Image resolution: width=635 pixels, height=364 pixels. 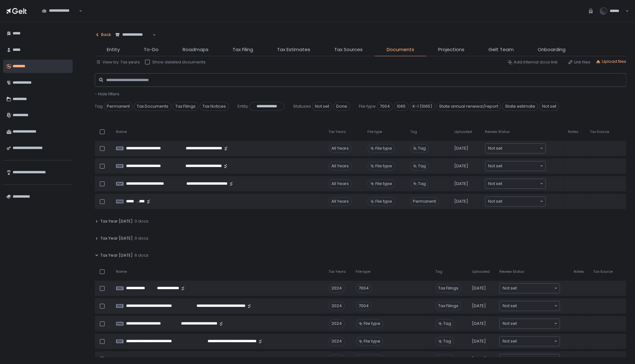 What do you see at coordinates (501, 50) in the screenshot?
I see `span: Gelt Team` at bounding box center [501, 50].